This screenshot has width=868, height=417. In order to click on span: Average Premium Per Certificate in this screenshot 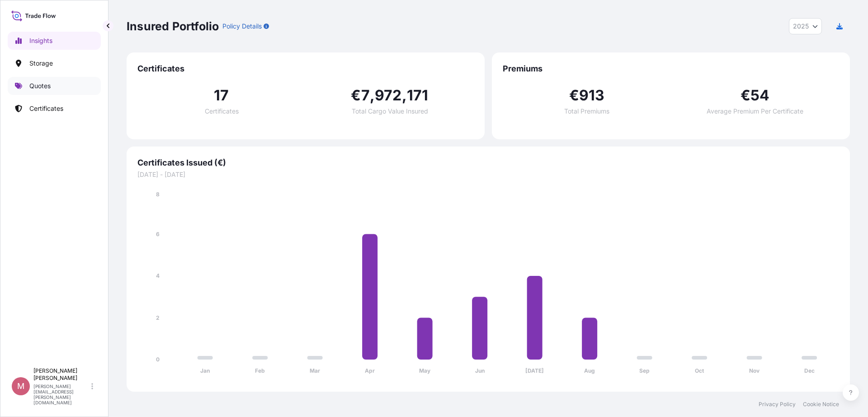, I will do `click(755, 111)`.